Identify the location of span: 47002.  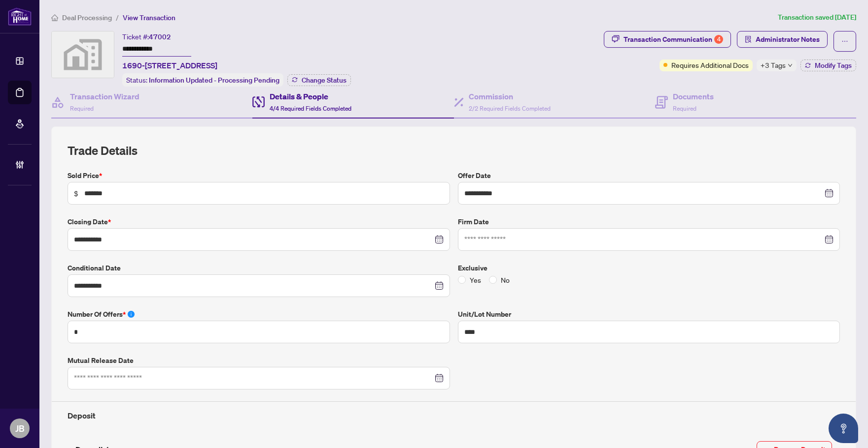
(160, 37).